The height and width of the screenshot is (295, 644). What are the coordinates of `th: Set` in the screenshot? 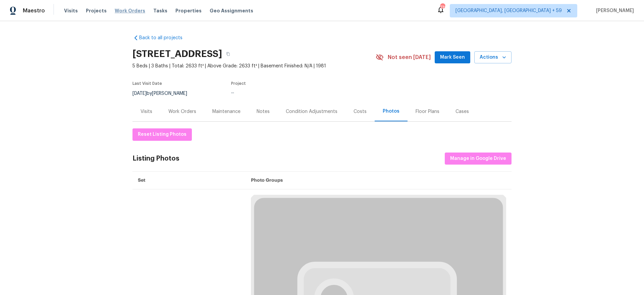 It's located at (189, 180).